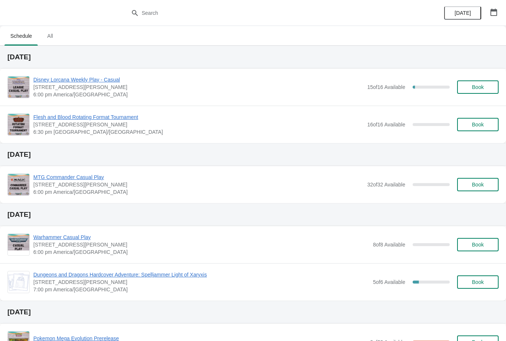 The height and width of the screenshot is (341, 506). I want to click on span: 5 of 6 Available, so click(389, 282).